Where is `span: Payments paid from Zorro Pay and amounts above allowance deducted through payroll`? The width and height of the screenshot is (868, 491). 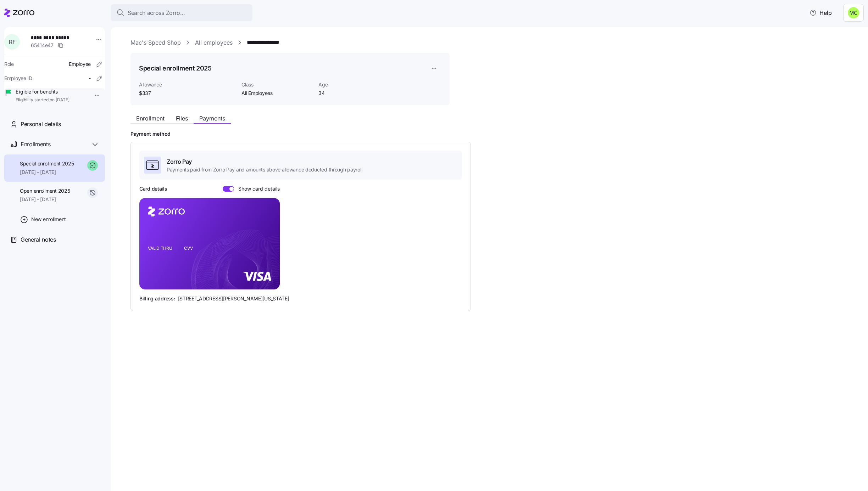
span: Payments paid from Zorro Pay and amounts above allowance deducted through payroll is located at coordinates (265, 170).